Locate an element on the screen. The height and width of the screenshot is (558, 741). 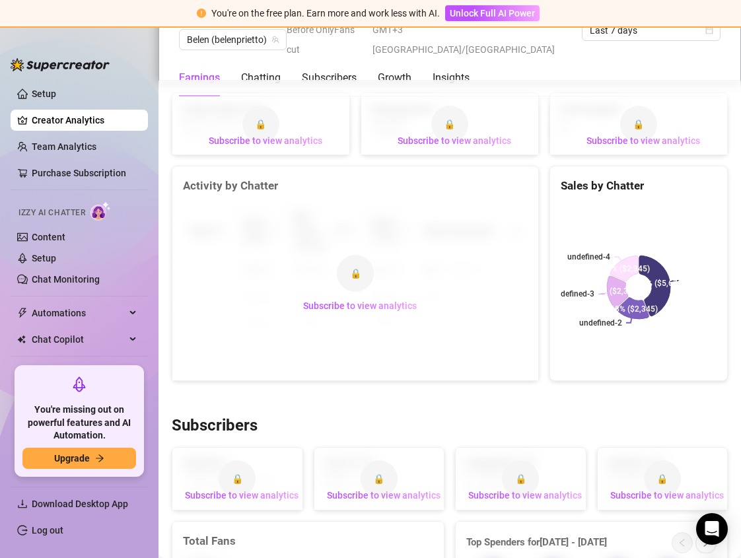
span: team is located at coordinates (275, 40).